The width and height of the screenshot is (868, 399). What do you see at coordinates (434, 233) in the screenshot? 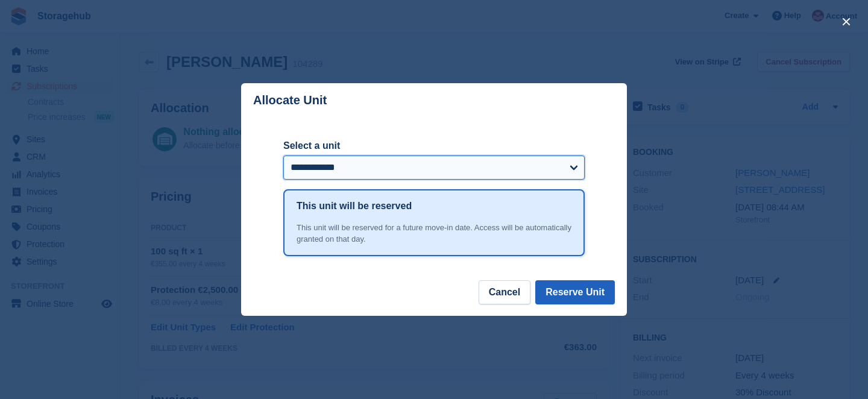
I see `div: This unit will be reserved for a future move-in date. Access will be automatically granted on tha...` at bounding box center [434, 233].